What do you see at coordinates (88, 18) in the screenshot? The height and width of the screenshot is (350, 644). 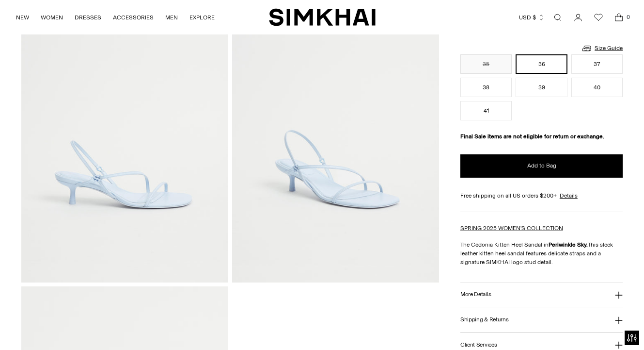 I see `a: DRESSES` at bounding box center [88, 18].